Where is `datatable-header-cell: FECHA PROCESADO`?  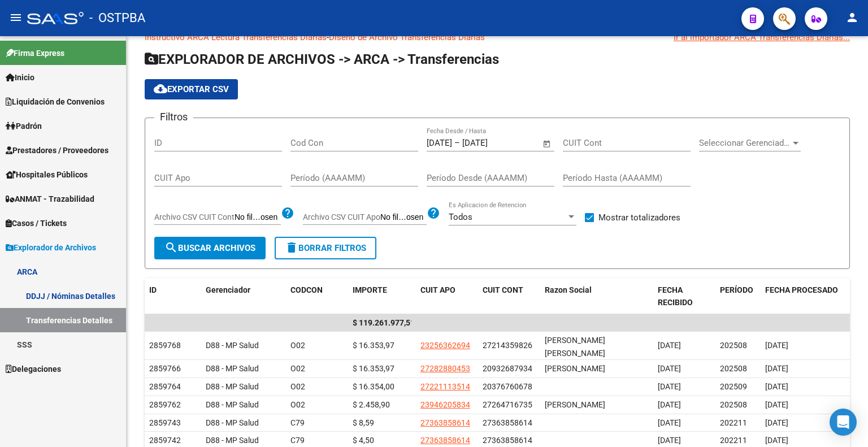 datatable-header-cell: FECHA PROCESADO is located at coordinates (803, 297).